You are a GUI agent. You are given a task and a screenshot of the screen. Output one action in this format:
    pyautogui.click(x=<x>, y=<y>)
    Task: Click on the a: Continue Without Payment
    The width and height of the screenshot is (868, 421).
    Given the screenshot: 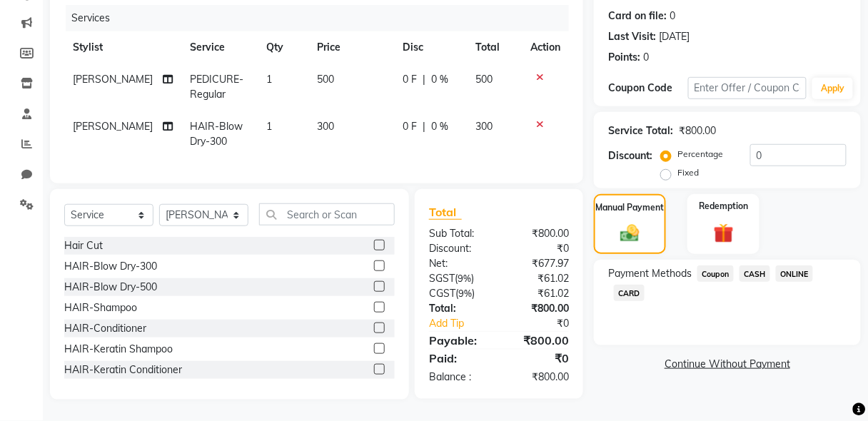 What is the action you would take?
    pyautogui.click(x=727, y=364)
    